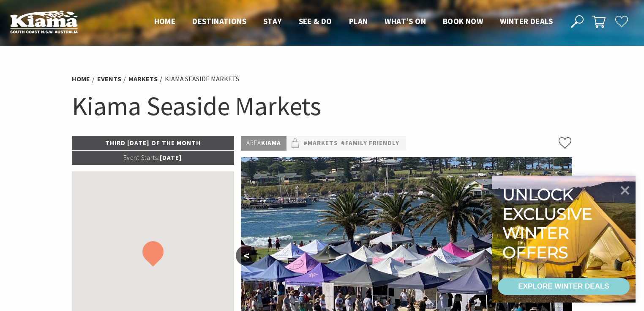  I want to click on span: Plan, so click(358, 21).